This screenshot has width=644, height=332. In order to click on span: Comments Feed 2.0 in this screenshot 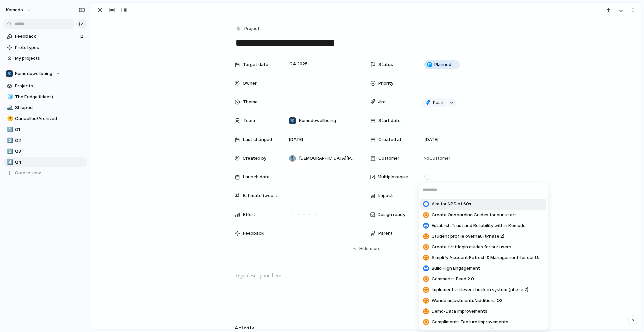, I will do `click(452, 279)`.